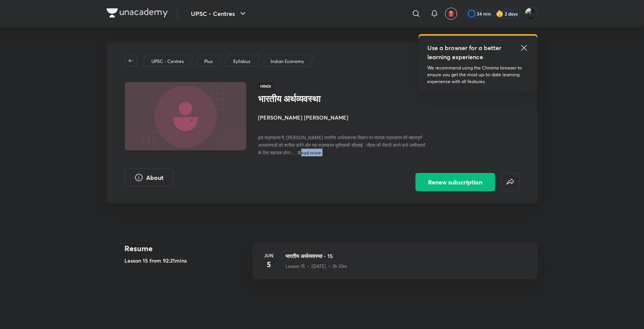  What do you see at coordinates (531, 14) in the screenshot?
I see `img: Ayush Patel` at bounding box center [531, 14].